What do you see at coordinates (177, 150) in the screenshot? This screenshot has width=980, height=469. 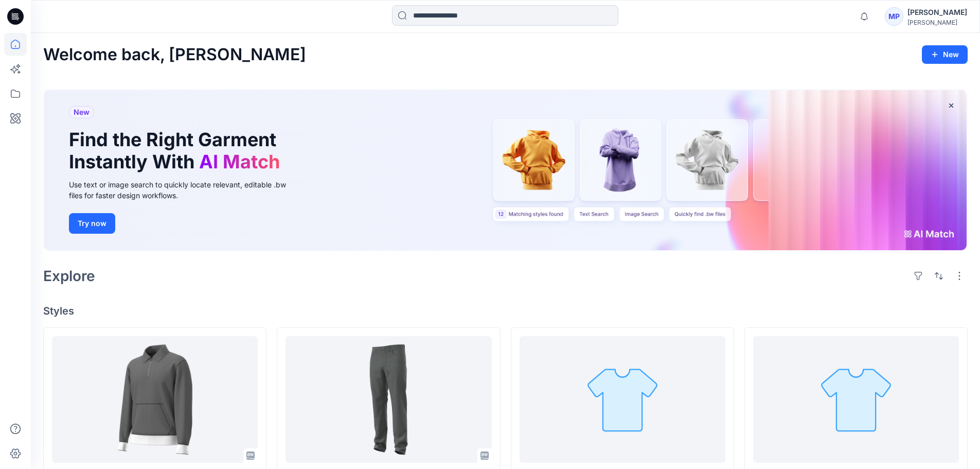 I see `h1: Find the Right Garment Instantly With` at bounding box center [177, 150].